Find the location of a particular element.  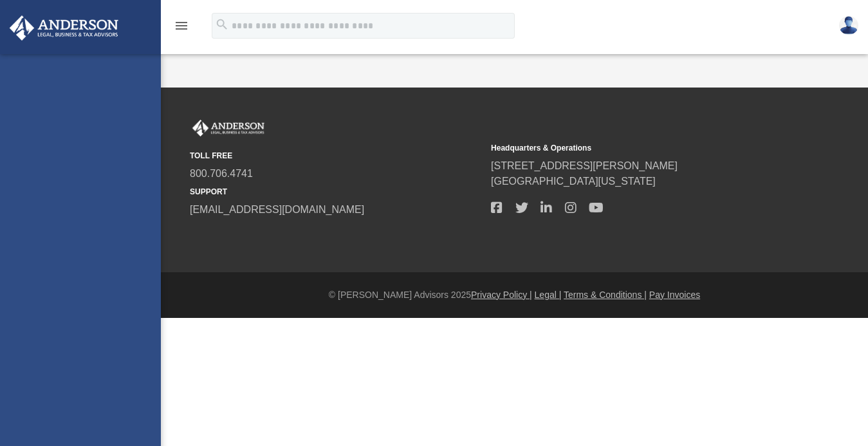

a: menu is located at coordinates (182, 29).